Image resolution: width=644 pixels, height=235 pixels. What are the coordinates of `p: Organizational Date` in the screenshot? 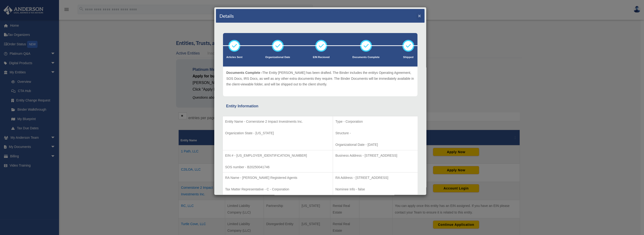 It's located at (277, 57).